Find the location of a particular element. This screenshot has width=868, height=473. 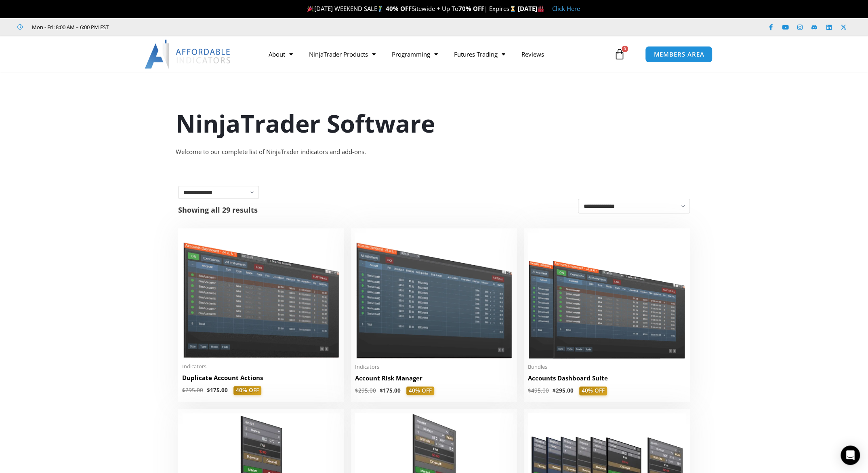

nav: Menu is located at coordinates (436, 54).